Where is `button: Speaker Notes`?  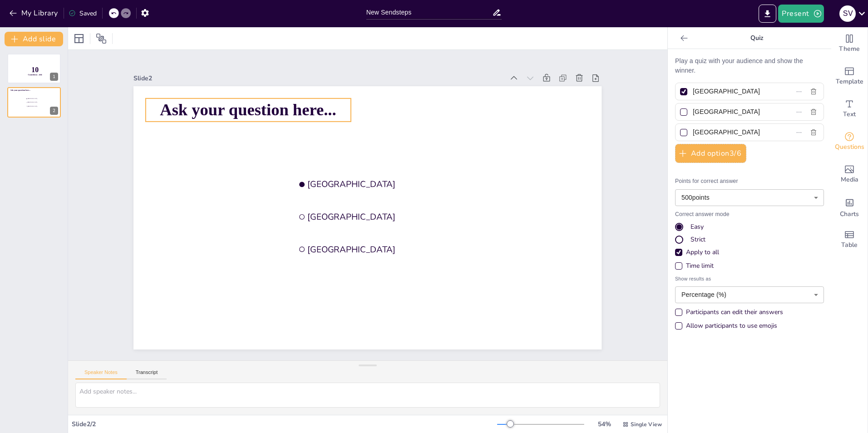 button: Speaker Notes is located at coordinates (101, 375).